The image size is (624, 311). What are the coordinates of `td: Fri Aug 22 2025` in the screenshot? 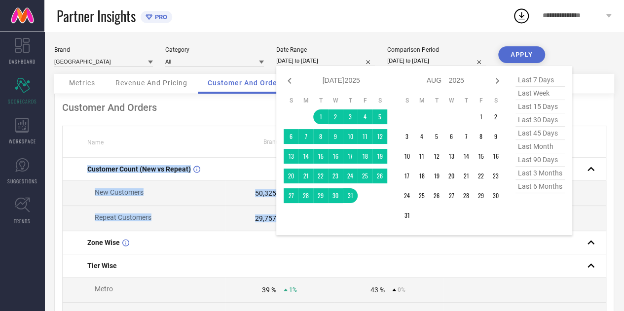 It's located at (481, 176).